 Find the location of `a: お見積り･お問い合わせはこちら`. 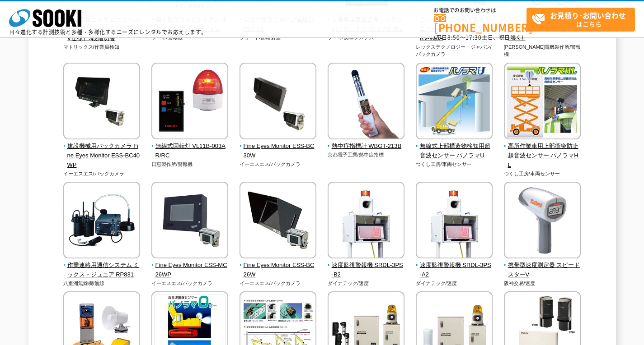

a: お見積り･お問い合わせはこちら is located at coordinates (580, 20).